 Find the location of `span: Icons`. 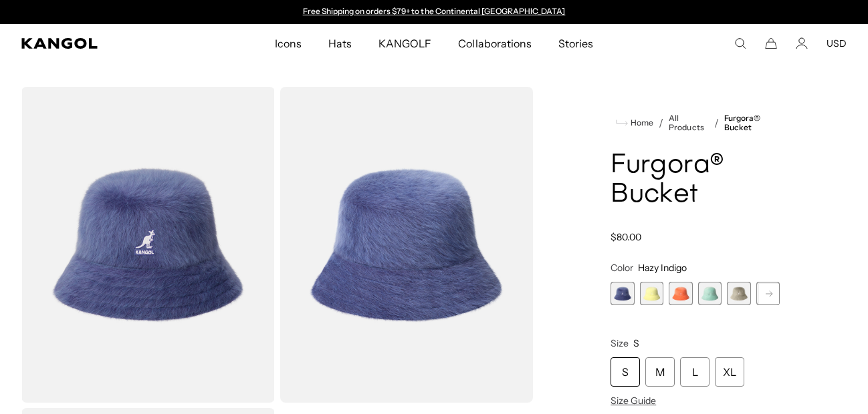

span: Icons is located at coordinates (288, 43).